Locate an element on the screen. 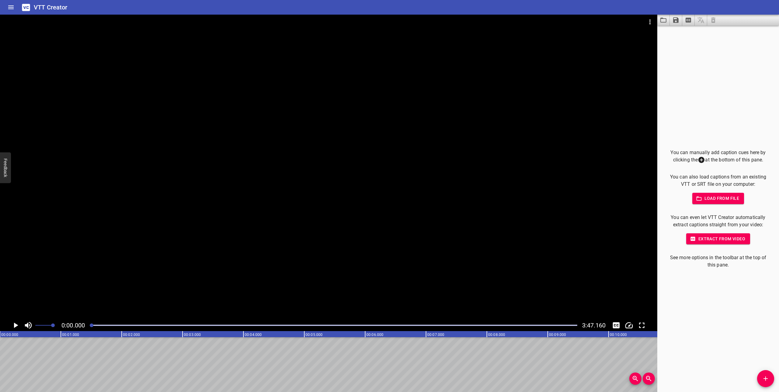  span: Extract from video is located at coordinates (718, 239).